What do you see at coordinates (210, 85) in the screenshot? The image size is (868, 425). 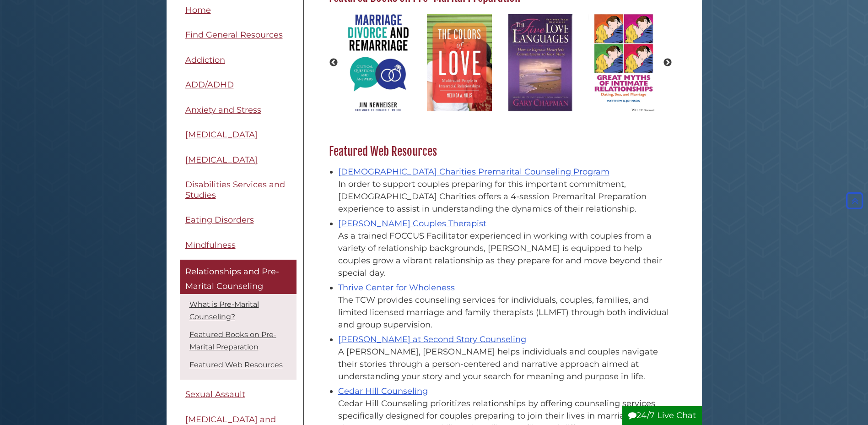 I see `span: ADD/ADHD` at bounding box center [210, 85].